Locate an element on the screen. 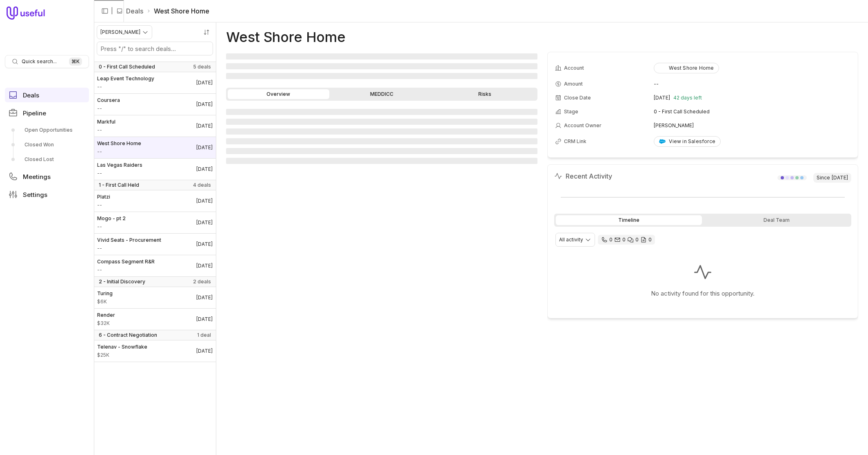 The width and height of the screenshot is (868, 455). span: West Shore Home is located at coordinates (119, 144).